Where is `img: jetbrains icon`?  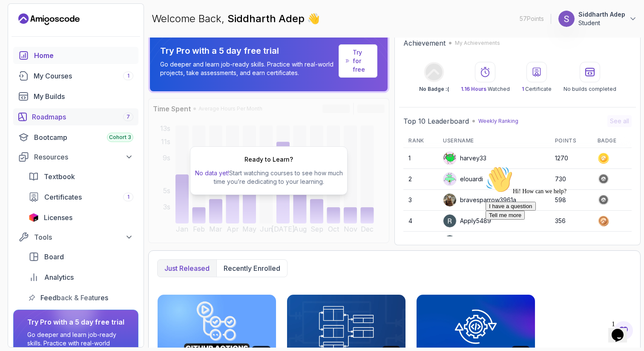
img: jetbrains icon is located at coordinates (34, 217).